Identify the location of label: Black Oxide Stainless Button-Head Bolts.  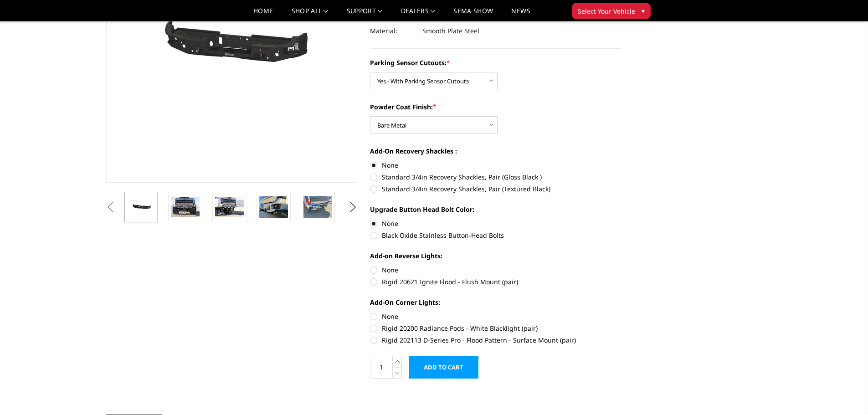
(496, 235).